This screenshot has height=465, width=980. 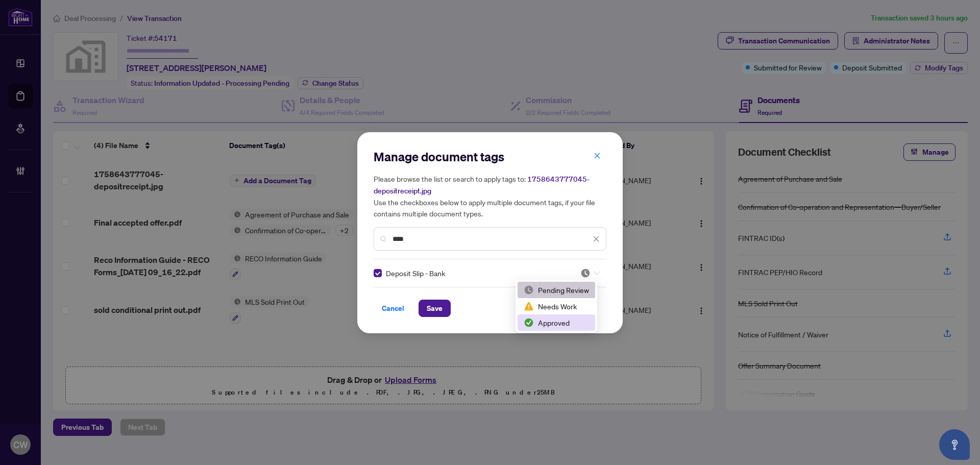 I want to click on button: Cancel, so click(x=393, y=309).